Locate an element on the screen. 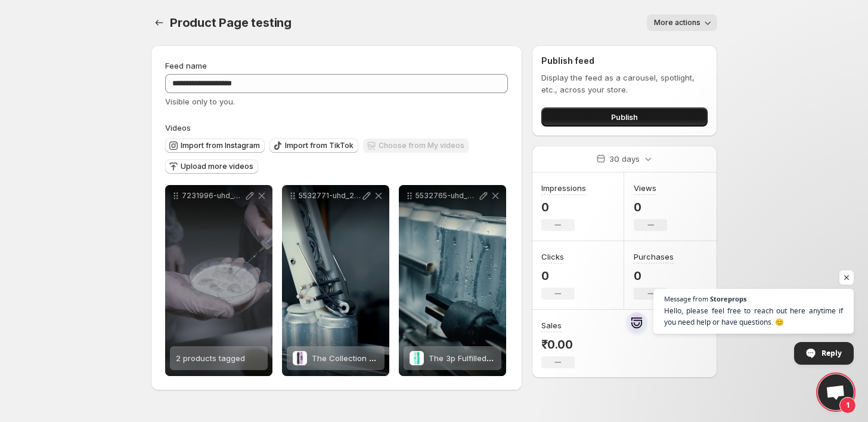 This screenshot has height=422, width=868. div: 5532765-uhd_2160_4096_25fpsThe 3p Fulfilled SnowboardThe 3p Fulfilled Snowboard is located at coordinates (453, 281).